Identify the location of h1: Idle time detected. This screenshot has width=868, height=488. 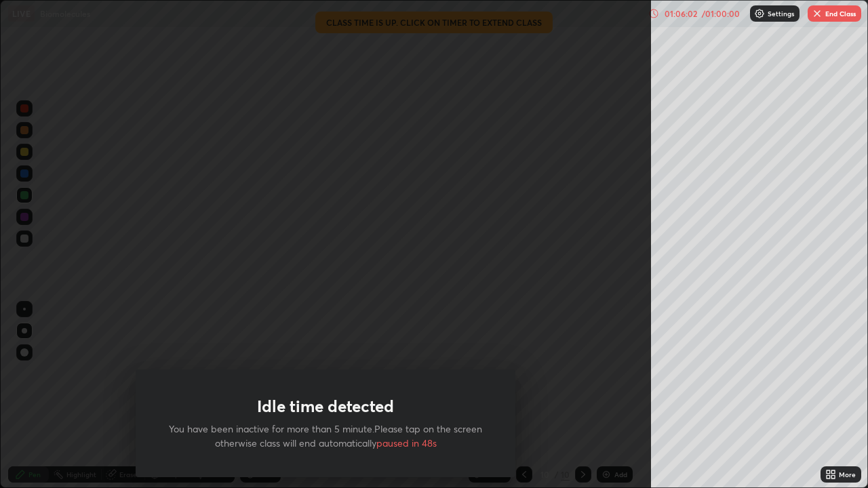
(326, 406).